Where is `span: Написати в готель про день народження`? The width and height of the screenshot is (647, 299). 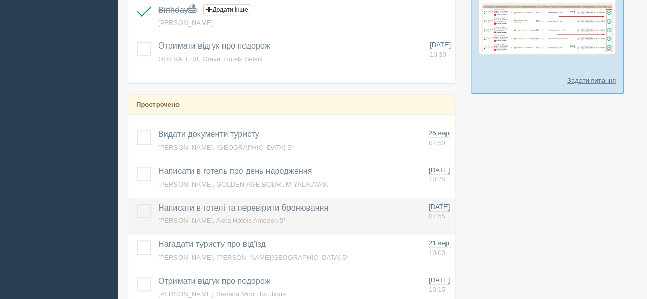
span: Написати в готель про день народження is located at coordinates (235, 171).